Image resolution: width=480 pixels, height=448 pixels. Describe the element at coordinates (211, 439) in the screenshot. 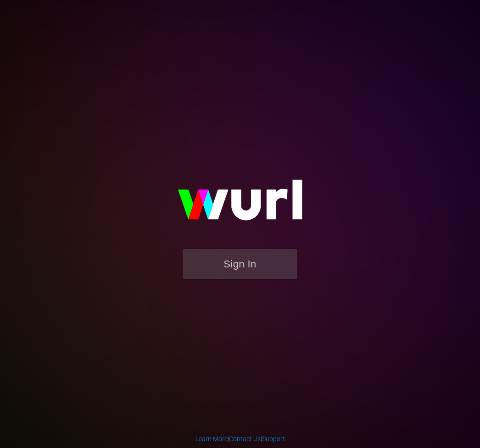

I see `a: Learn More` at that location.